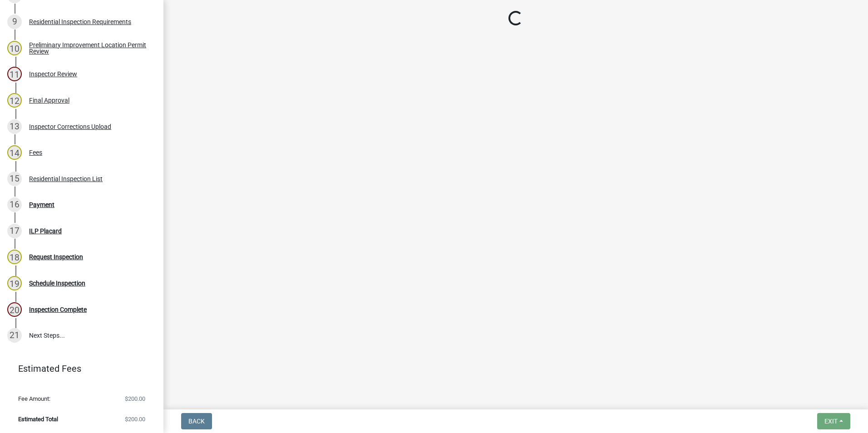 The height and width of the screenshot is (433, 868). Describe the element at coordinates (69, 127) in the screenshot. I see `div: Inspector Corrections Upload` at that location.